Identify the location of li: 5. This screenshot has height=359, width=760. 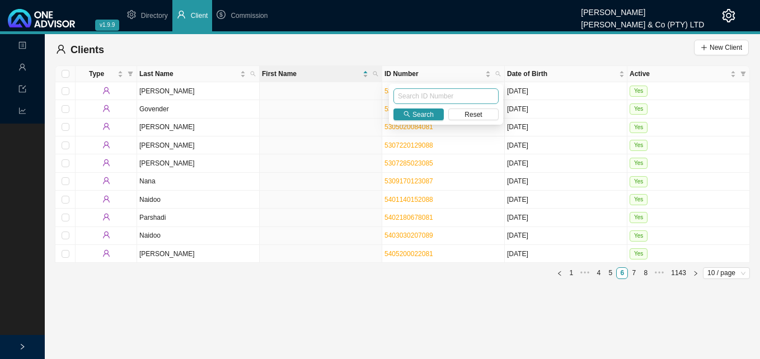
(610, 273).